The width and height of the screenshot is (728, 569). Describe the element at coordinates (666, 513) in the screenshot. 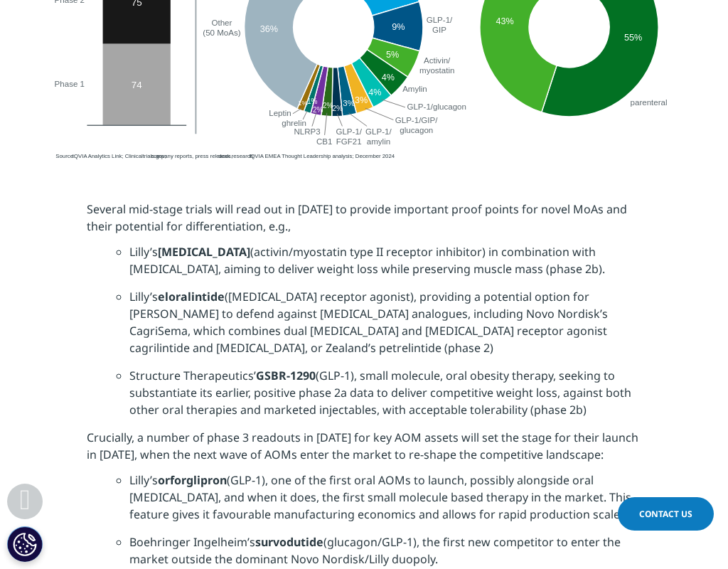

I see `span: Contact Us` at that location.